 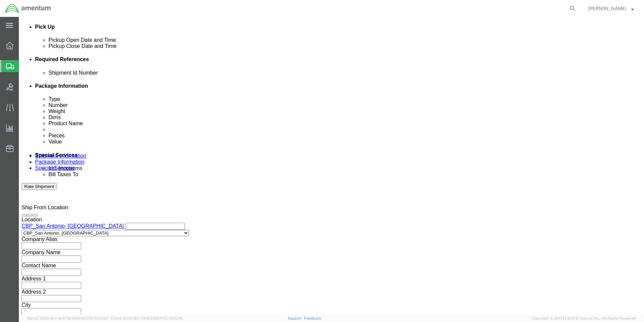 What do you see at coordinates (313, 318) in the screenshot?
I see `a: Feedback` at bounding box center [313, 318].